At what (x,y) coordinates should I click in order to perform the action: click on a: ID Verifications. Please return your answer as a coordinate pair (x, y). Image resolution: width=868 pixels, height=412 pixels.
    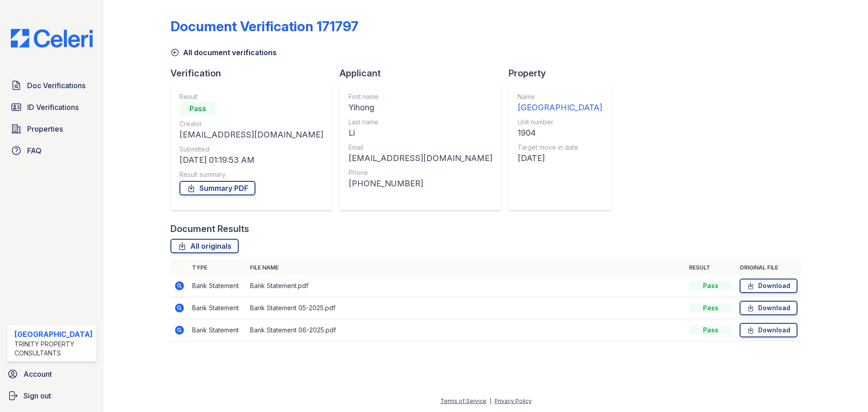
    Looking at the image, I should click on (52, 107).